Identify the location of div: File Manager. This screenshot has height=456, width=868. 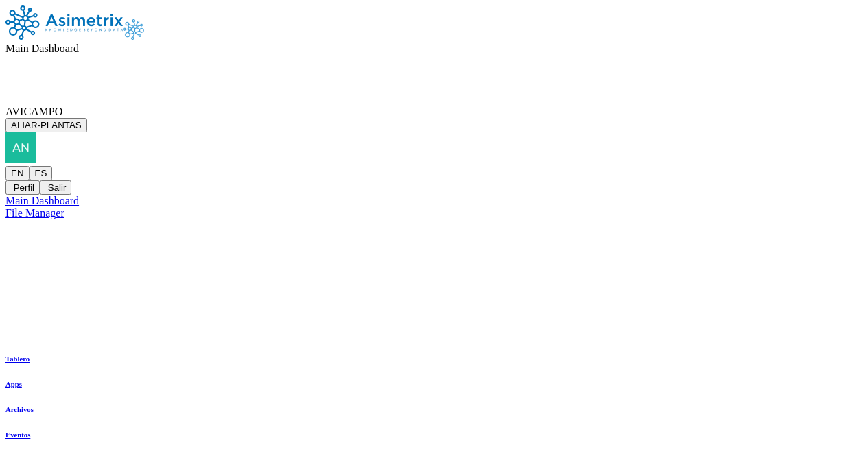
(434, 213).